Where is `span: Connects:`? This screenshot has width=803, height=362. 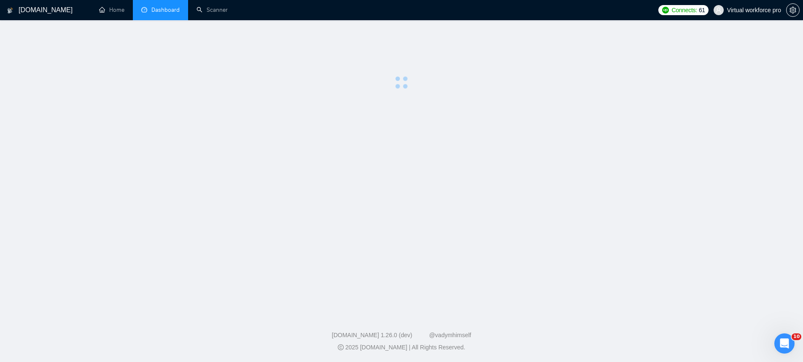 span: Connects: is located at coordinates (684, 10).